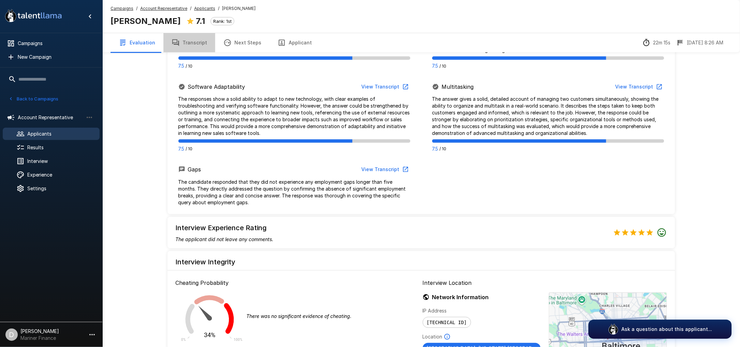 This screenshot has height=347, width=740. What do you see at coordinates (614, 329) in the screenshot?
I see `img: logo_glasses@2x.png` at bounding box center [614, 329].